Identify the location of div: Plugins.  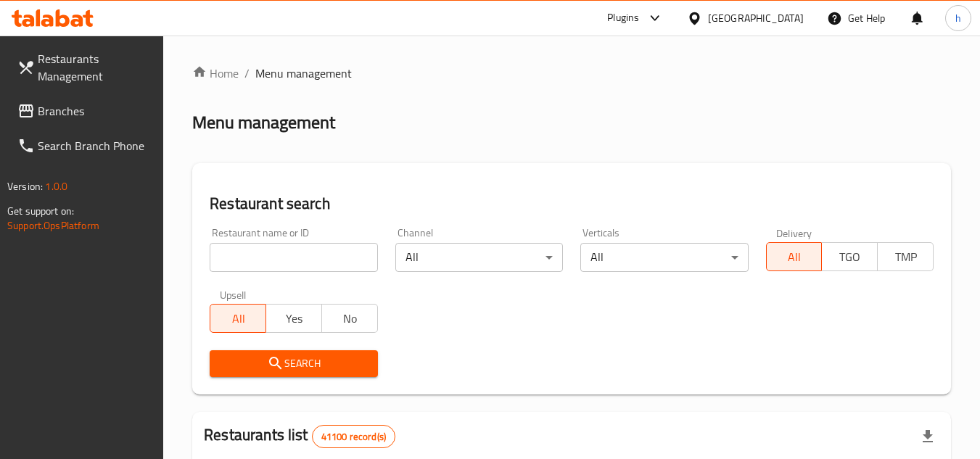
(623, 18).